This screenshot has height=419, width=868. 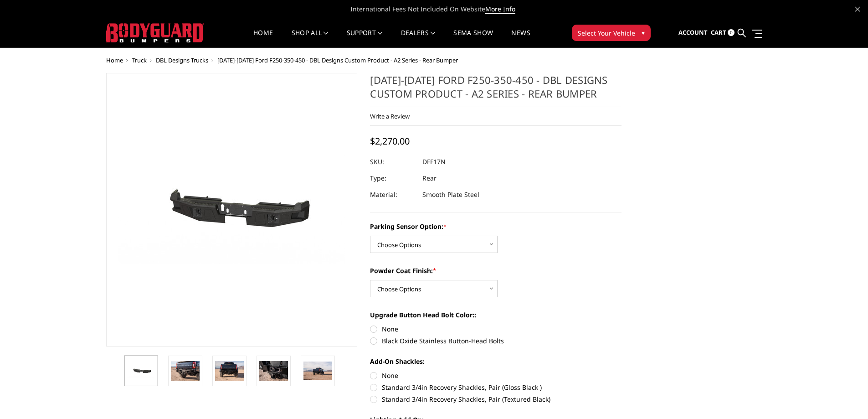 What do you see at coordinates (693, 32) in the screenshot?
I see `span: Account` at bounding box center [693, 32].